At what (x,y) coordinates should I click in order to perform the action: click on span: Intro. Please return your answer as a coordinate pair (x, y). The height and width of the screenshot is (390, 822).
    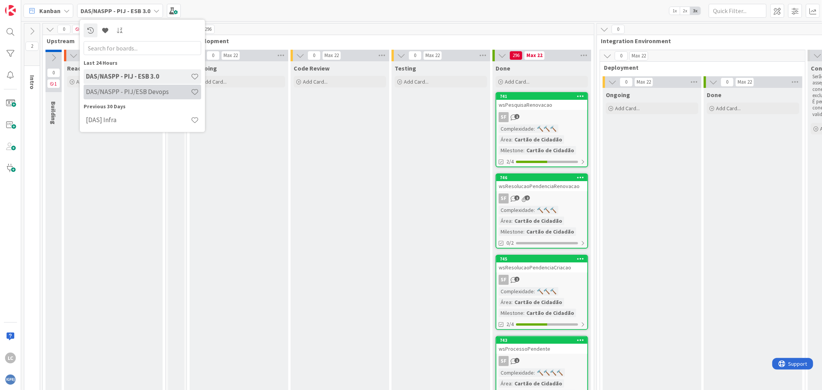
    Looking at the image, I should click on (32, 82).